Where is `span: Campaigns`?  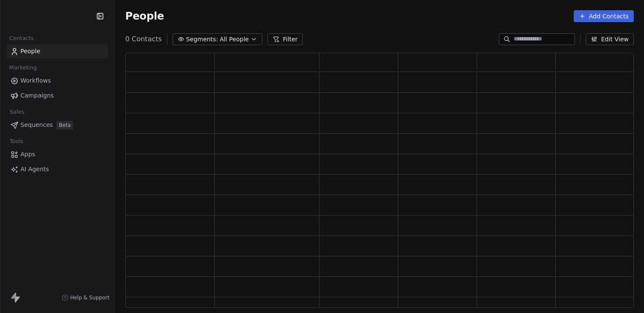
span: Campaigns is located at coordinates (37, 96).